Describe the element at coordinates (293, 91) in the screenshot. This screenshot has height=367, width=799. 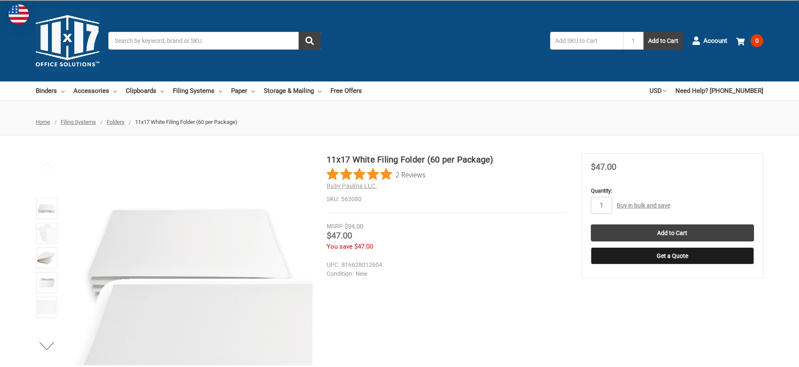
I see `a: Storage & Mailing` at that location.